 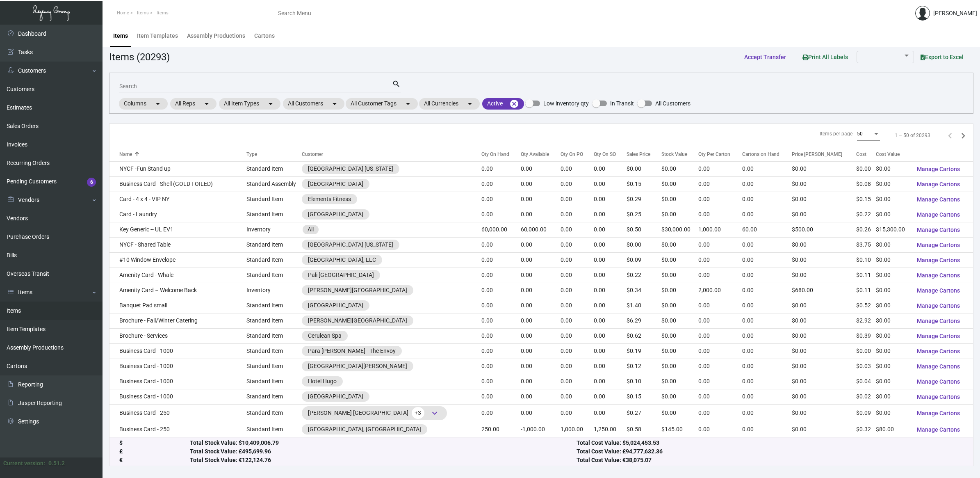 What do you see at coordinates (824, 290) in the screenshot?
I see `td: $680.00` at bounding box center [824, 290].